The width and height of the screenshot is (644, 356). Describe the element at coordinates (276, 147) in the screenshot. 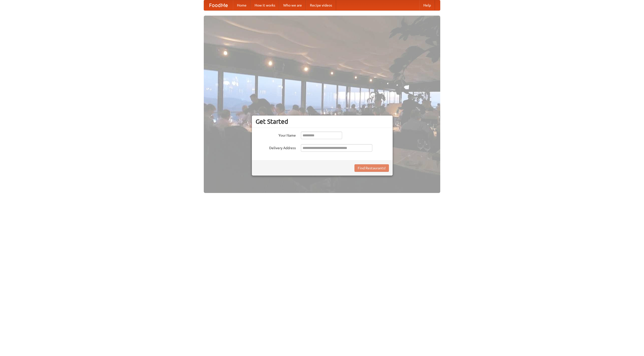

I see `label: Delivery Address` at that location.